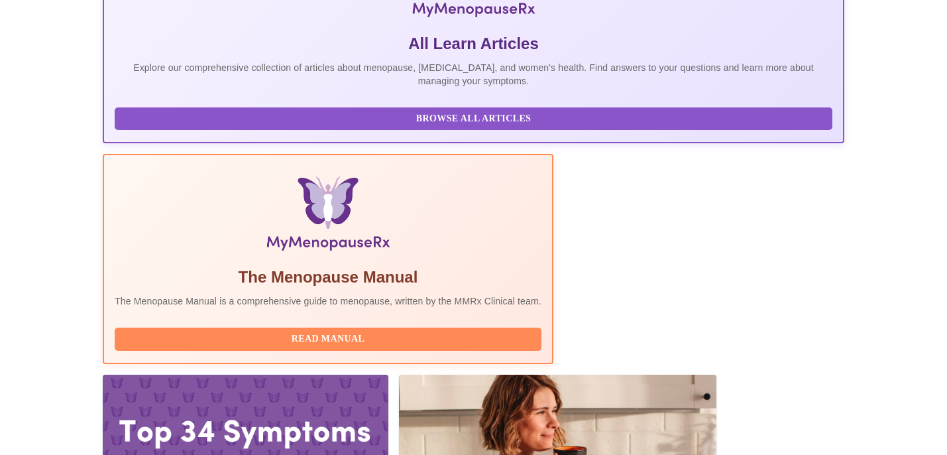 This screenshot has height=455, width=947. What do you see at coordinates (473, 119) in the screenshot?
I see `span: Browse All Articles` at bounding box center [473, 119].